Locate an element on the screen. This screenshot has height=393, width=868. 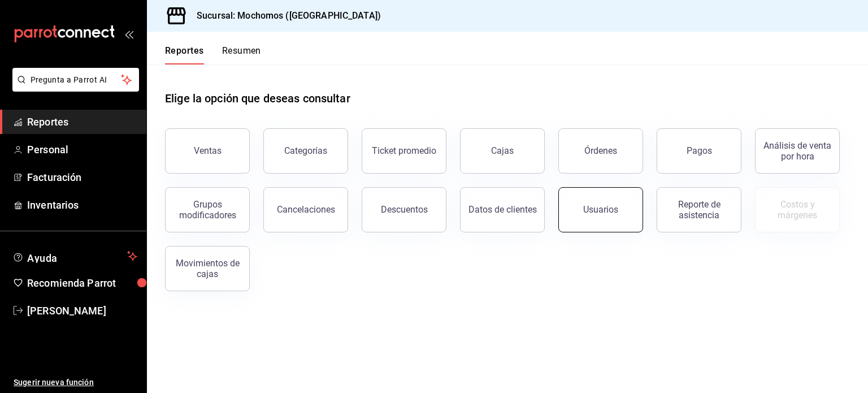
button: Órdenes is located at coordinates (600, 151).